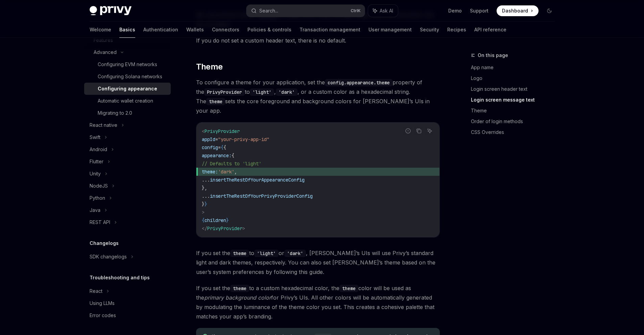  Describe the element at coordinates (390, 30) in the screenshot. I see `a: User management` at that location.